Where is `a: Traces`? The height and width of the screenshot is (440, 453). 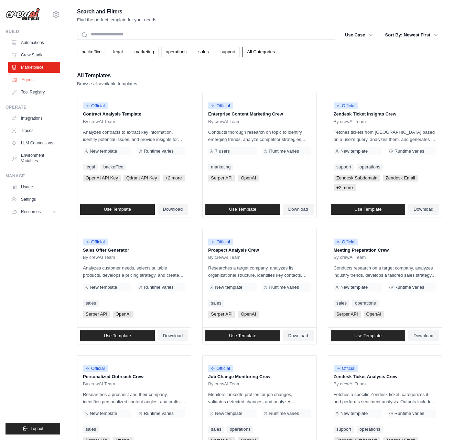 a: Traces is located at coordinates (34, 131).